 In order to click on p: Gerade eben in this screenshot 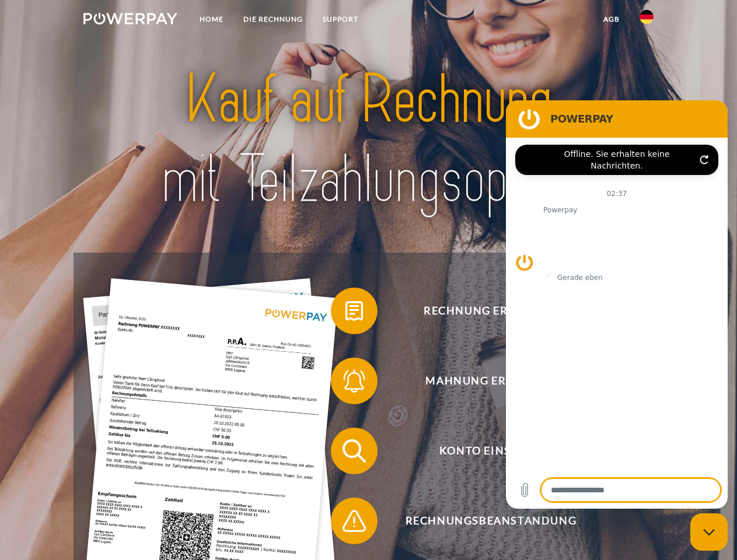, I will do `click(74, 177)`.